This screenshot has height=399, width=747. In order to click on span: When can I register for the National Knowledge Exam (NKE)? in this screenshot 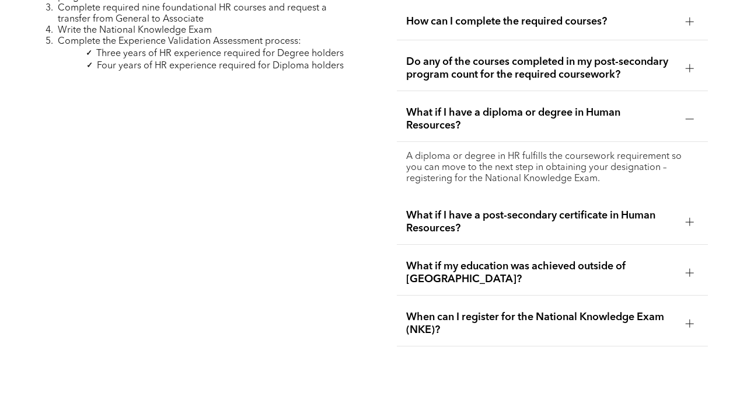, I will do `click(541, 323)`.